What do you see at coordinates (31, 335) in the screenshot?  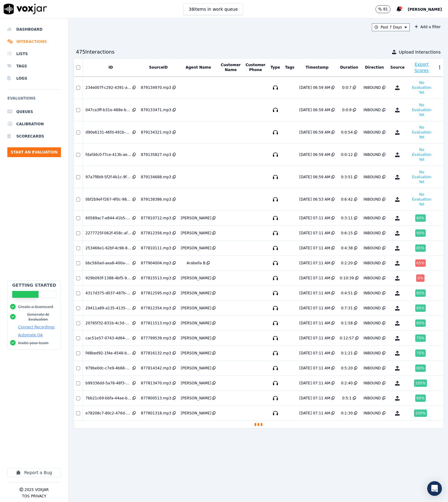 I see `button: Automate QA` at bounding box center [31, 335].